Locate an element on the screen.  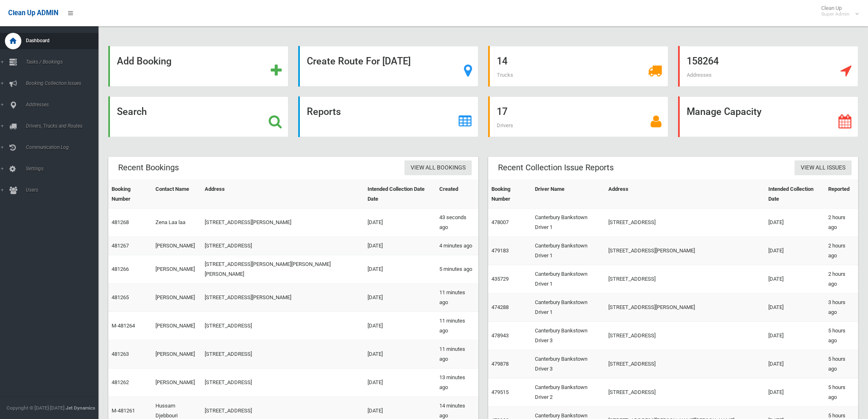
span: Clean Up ADMIN is located at coordinates (33, 13).